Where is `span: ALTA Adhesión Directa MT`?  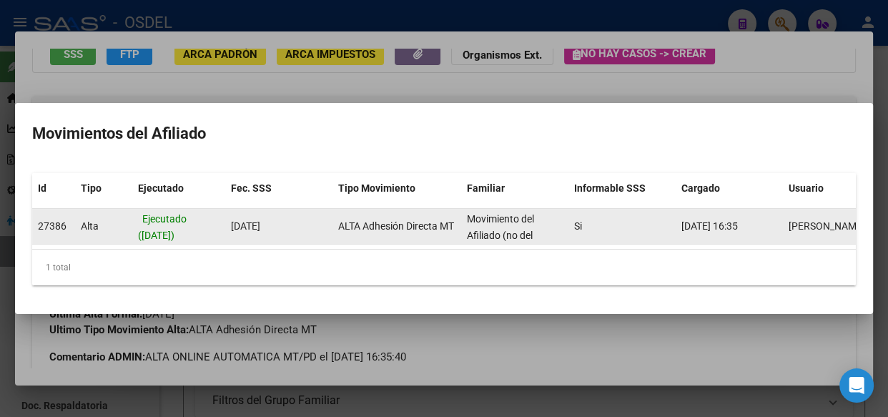
span: ALTA Adhesión Directa MT is located at coordinates (396, 226).